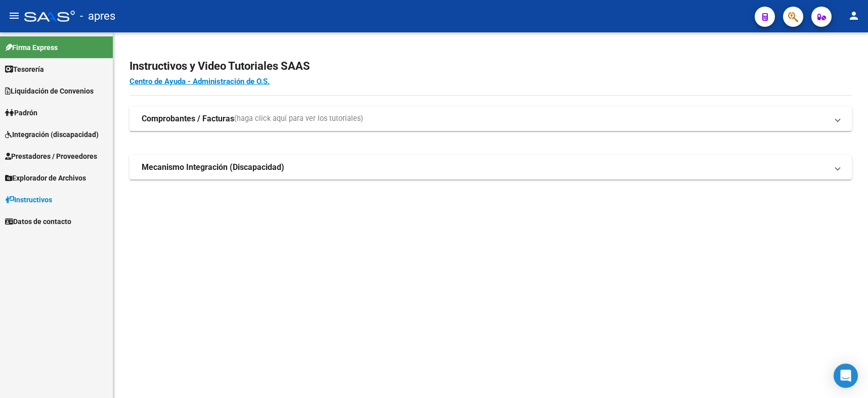 The height and width of the screenshot is (398, 868). I want to click on span: Prestadores / Proveedores, so click(51, 156).